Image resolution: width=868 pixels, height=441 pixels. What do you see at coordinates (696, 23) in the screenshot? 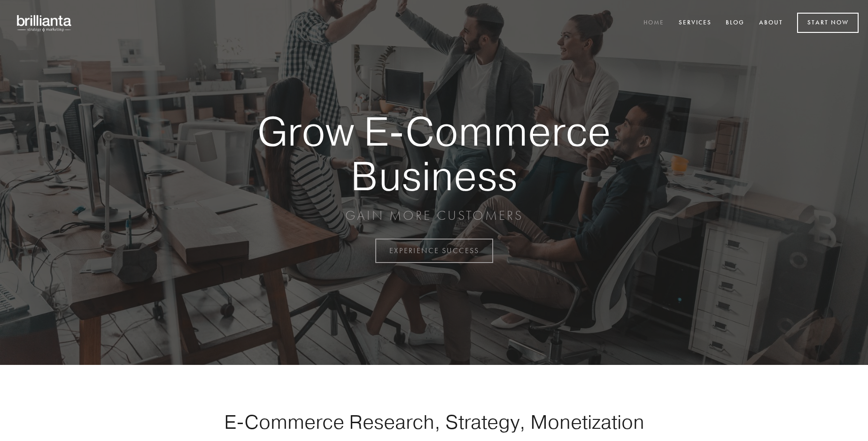
I see `a: Services` at bounding box center [696, 23].